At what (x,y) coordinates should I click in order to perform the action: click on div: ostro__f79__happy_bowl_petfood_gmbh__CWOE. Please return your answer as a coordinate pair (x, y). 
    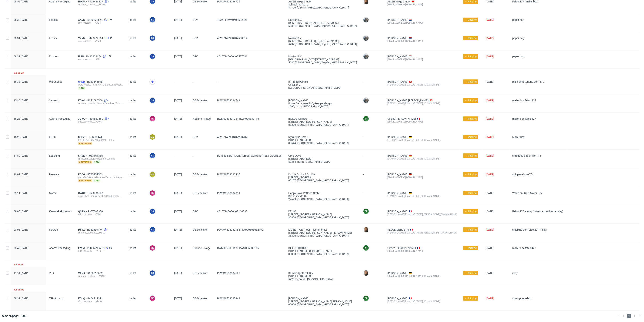
    Looking at the image, I should click on (101, 196).